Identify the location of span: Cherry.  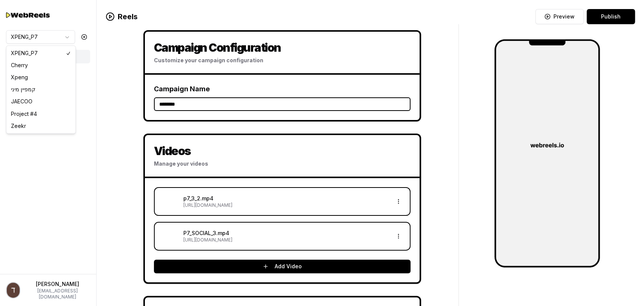
(19, 65).